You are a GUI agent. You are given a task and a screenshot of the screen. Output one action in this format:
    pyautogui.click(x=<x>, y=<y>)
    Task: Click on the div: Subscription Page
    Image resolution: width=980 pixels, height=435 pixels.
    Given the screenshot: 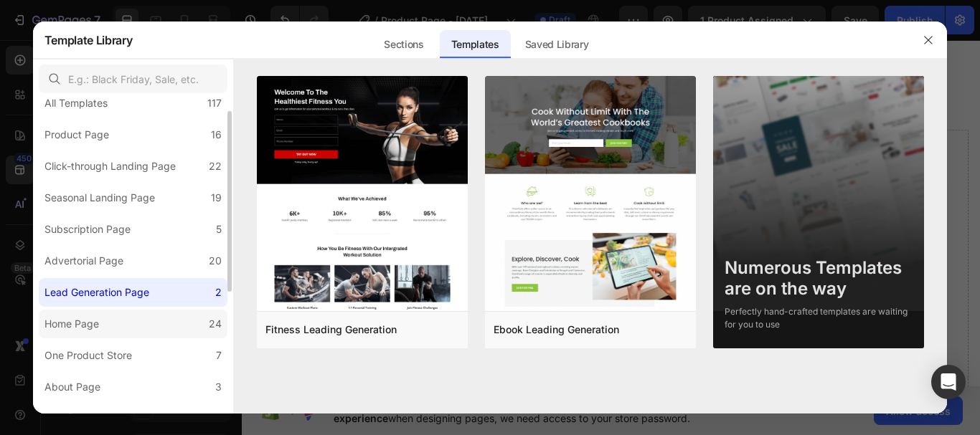 What is the action you would take?
    pyautogui.click(x=88, y=230)
    